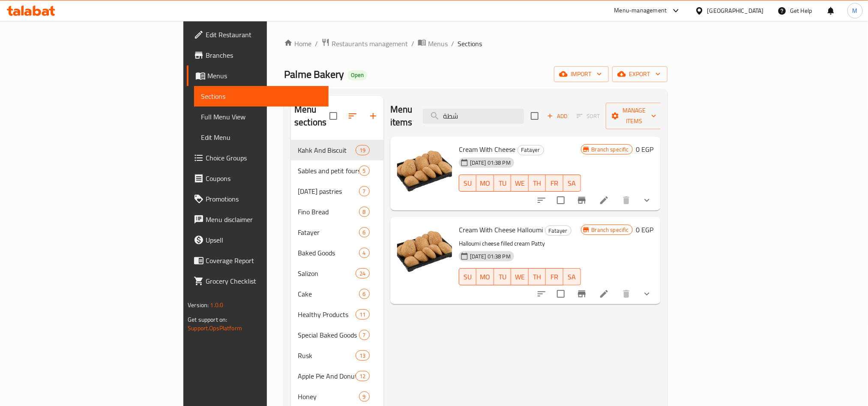 Image resolution: width=868 pixels, height=406 pixels. I want to click on span: SU, so click(468, 183).